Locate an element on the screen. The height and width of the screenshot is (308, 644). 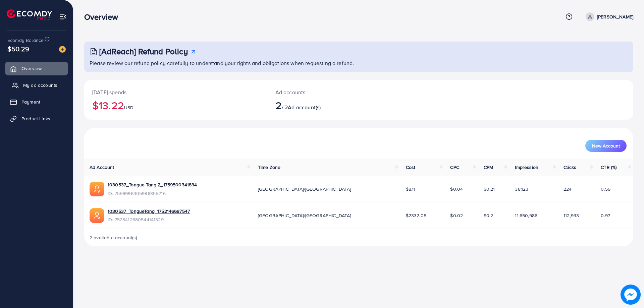
span: $50.29 is located at coordinates (18, 49).